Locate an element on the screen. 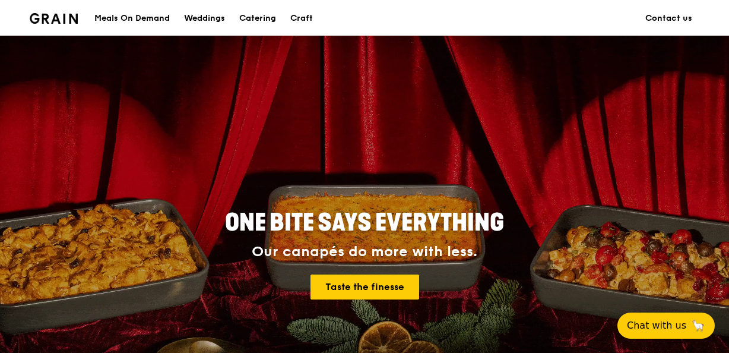 This screenshot has height=353, width=729. div: Weddings is located at coordinates (204, 18).